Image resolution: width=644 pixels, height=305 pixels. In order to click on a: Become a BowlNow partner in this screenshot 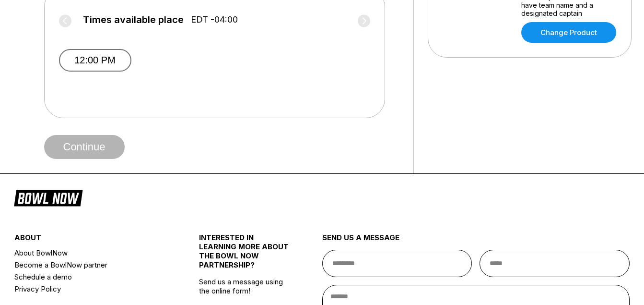, I will do `click(91, 265)`.